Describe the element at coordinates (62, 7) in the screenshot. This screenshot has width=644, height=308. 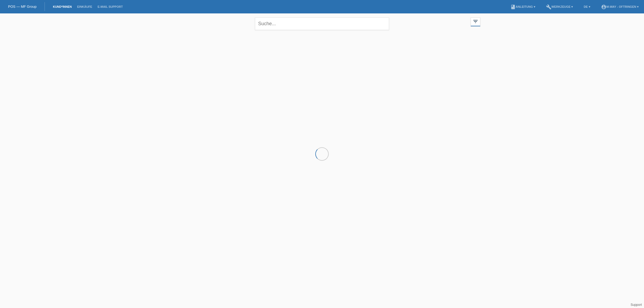
I see `a: Kund*innen` at that location.